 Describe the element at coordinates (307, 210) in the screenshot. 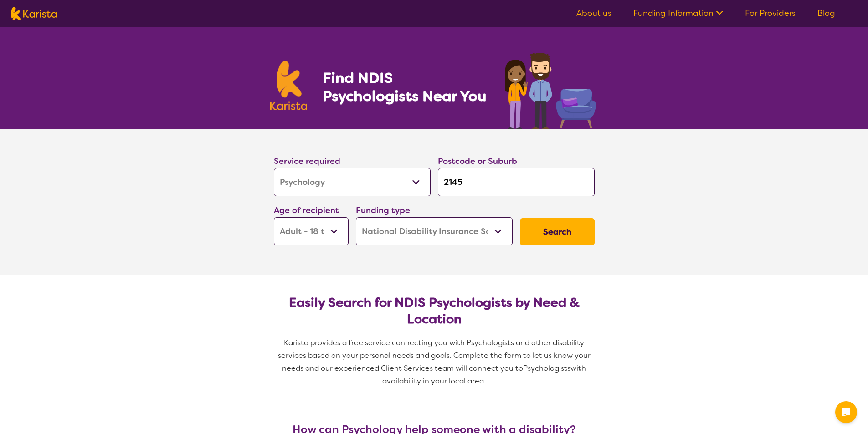

I see `label: Age of recipient` at that location.